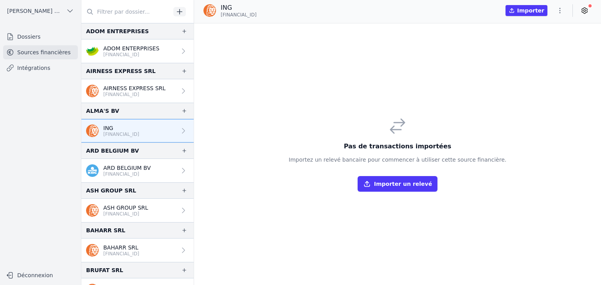 This screenshot has height=285, width=601. I want to click on button: Importer, so click(526, 11).